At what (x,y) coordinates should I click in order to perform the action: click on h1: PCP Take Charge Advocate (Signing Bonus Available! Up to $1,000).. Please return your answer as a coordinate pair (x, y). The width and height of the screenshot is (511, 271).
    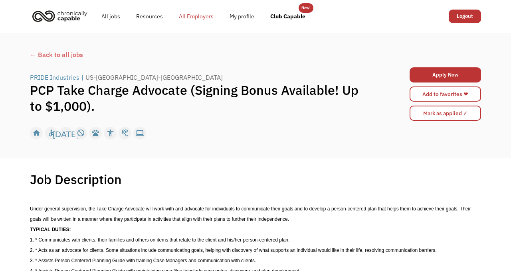
    Looking at the image, I should click on (199, 98).